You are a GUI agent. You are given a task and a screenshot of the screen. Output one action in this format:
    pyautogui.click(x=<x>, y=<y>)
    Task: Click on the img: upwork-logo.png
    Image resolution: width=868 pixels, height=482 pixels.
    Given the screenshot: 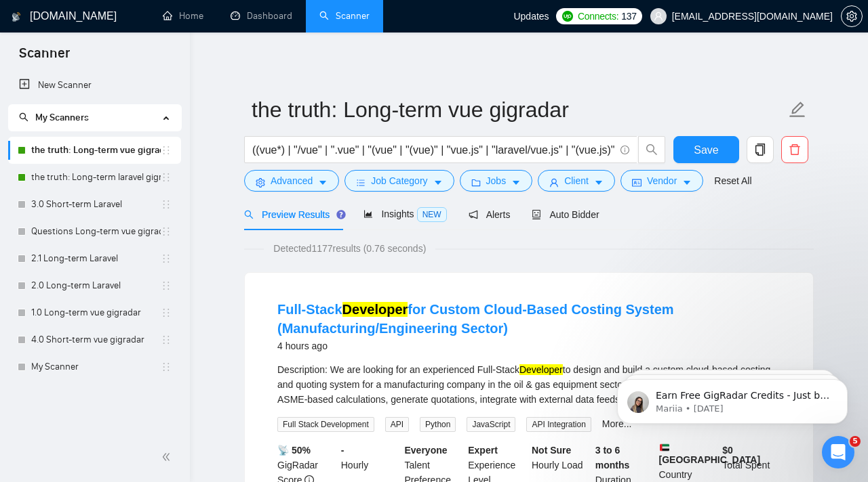 What is the action you would take?
    pyautogui.click(x=567, y=16)
    